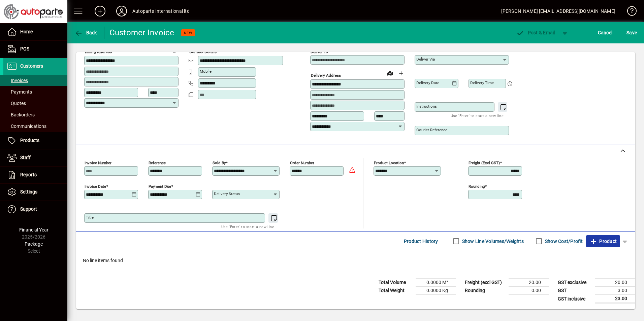 Image resolution: width=644 pixels, height=321 pixels. Describe the element at coordinates (89, 218) in the screenshot. I see `mat-label: Title` at that location.